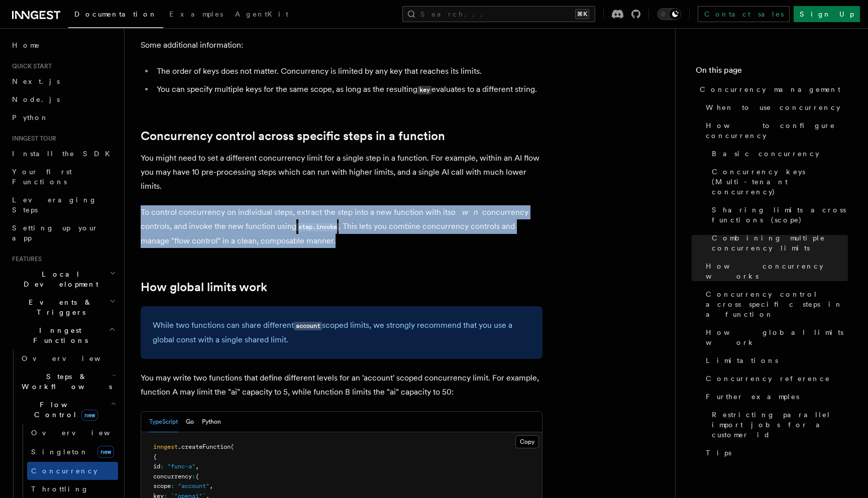  I want to click on a: Leveraging Steps, so click(63, 205).